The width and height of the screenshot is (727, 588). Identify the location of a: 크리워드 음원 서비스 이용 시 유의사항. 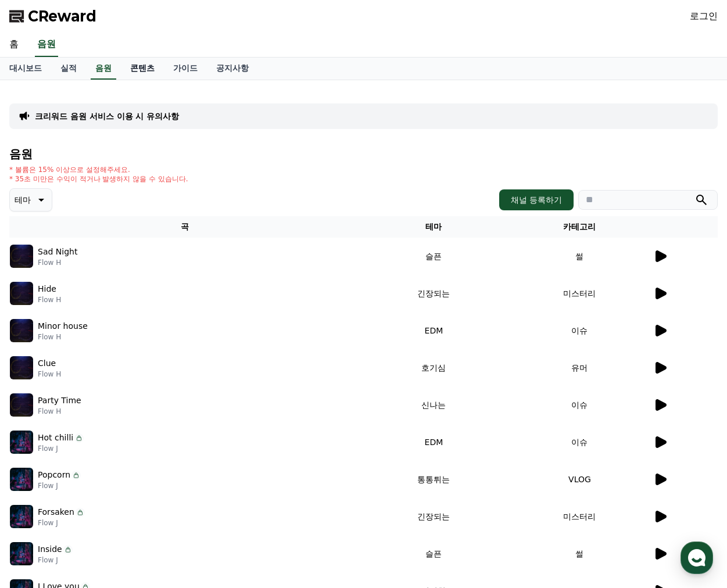
(107, 117).